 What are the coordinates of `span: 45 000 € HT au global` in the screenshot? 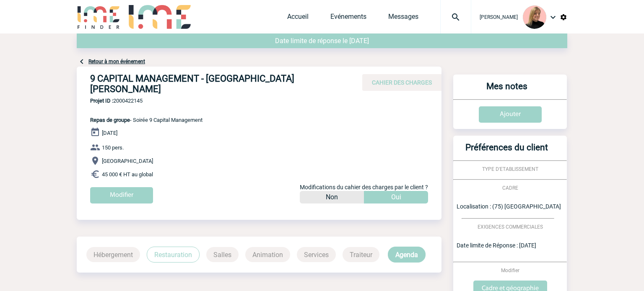 It's located at (128, 174).